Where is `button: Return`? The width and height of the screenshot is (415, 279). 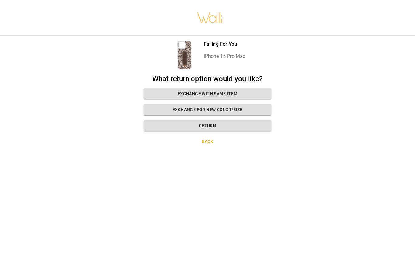 button: Return is located at coordinates (208, 126).